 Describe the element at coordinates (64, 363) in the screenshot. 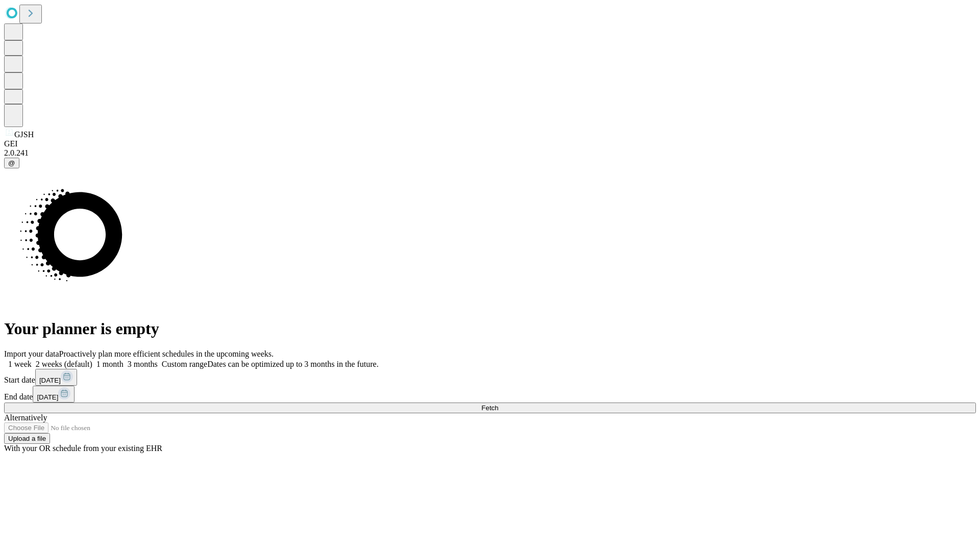

I see `span: 2 weeks (default)` at that location.